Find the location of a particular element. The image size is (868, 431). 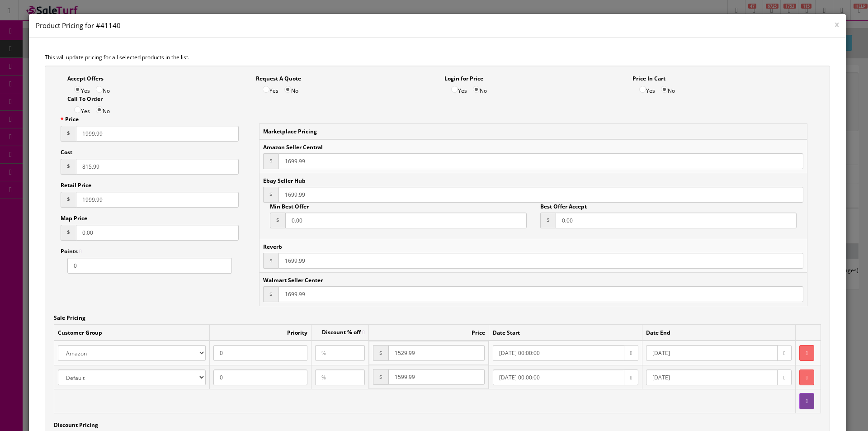

label: Cost is located at coordinates (66, 152).